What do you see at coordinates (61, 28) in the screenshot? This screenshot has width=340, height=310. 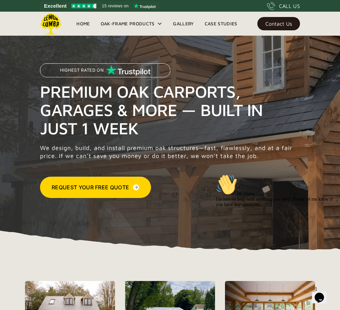 I see `span: Hi There, I'm here to help with anything you need. Please let me know if you have any questions.` at bounding box center [61, 28].